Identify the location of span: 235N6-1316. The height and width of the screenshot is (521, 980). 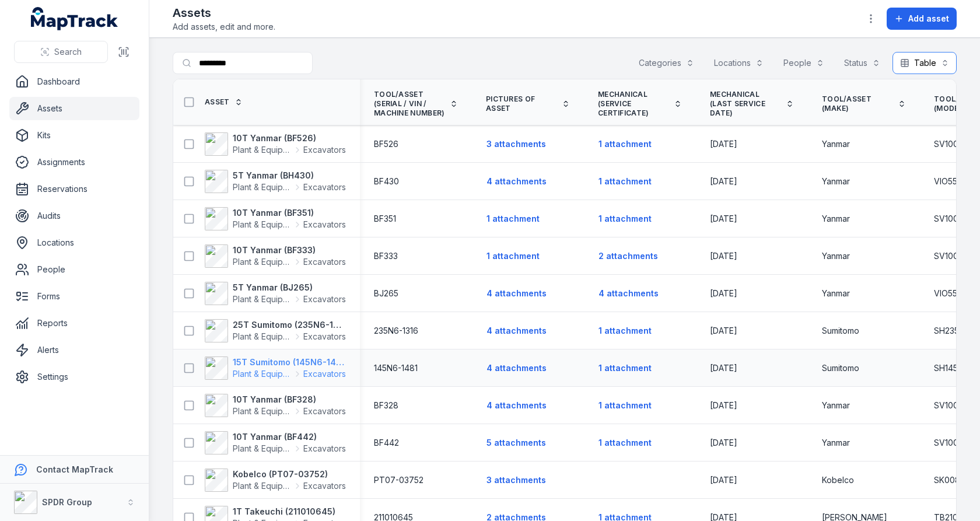
(396, 331).